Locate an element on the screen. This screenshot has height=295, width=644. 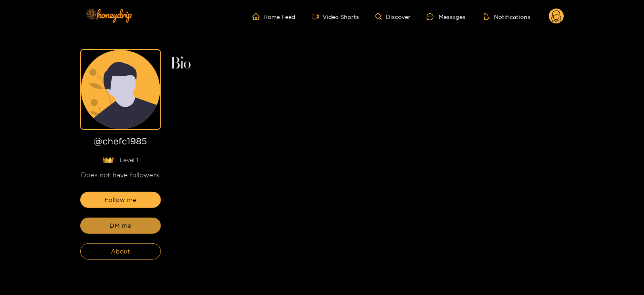
span: DM me is located at coordinates (121, 226).